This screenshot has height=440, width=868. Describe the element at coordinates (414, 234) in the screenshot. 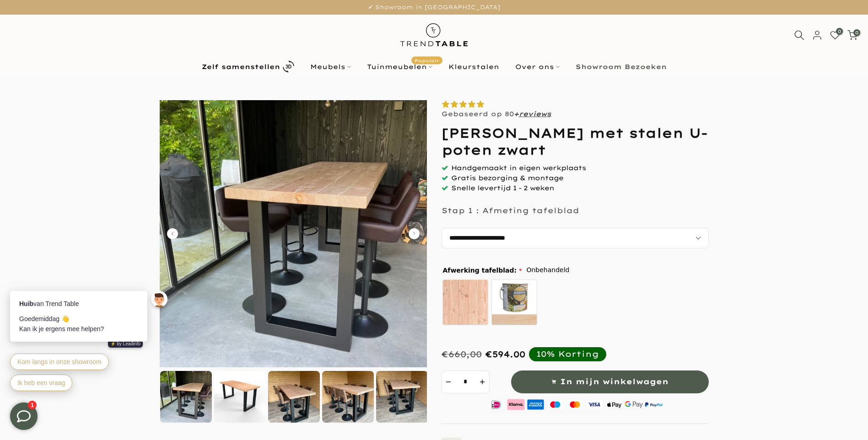

I see `button: Carousel Next Arrow` at that location.